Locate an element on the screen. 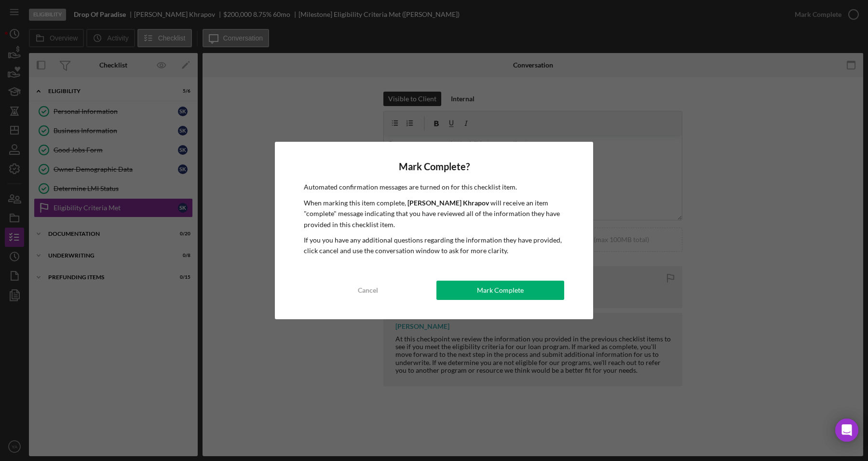 Image resolution: width=868 pixels, height=461 pixels. p: When marking this item complete, will receive an item "complete" message indicating that you have... is located at coordinates (434, 213).